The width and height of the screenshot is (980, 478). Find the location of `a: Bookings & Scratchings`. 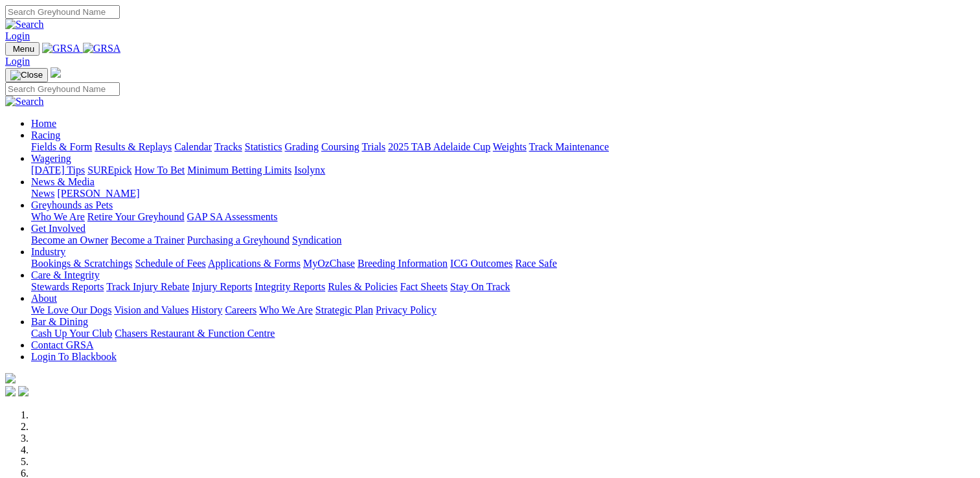

a: Bookings & Scratchings is located at coordinates (81, 263).